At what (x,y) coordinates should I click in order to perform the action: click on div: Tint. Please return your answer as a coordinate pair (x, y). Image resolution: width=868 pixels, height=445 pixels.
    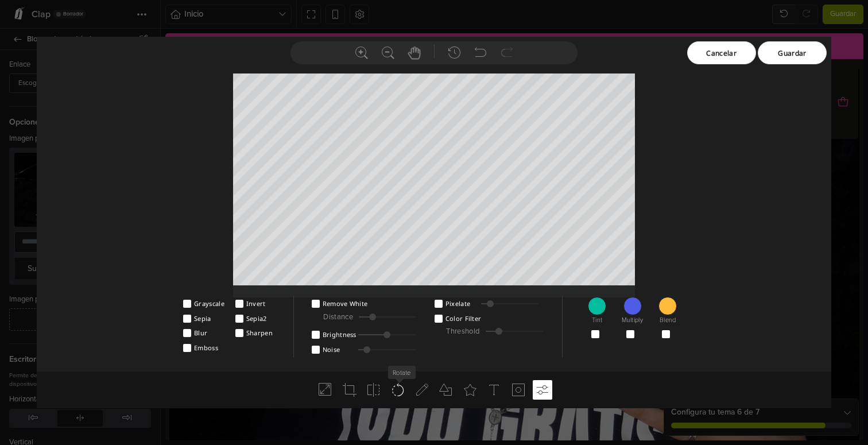
    Looking at the image, I should click on (597, 311).